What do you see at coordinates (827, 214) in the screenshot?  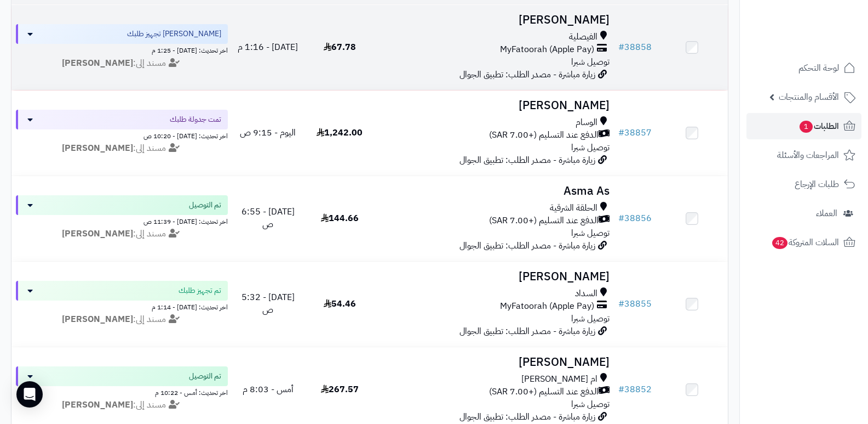 I see `span: العملاء` at bounding box center [827, 214].